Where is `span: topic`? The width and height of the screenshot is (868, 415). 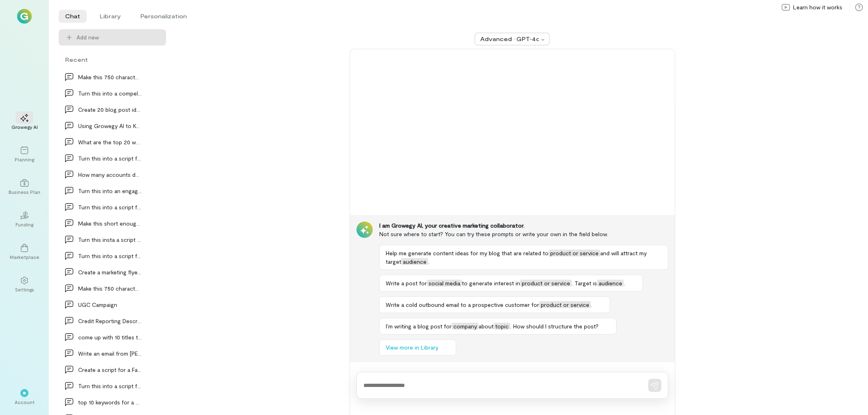 span: topic is located at coordinates (502, 326).